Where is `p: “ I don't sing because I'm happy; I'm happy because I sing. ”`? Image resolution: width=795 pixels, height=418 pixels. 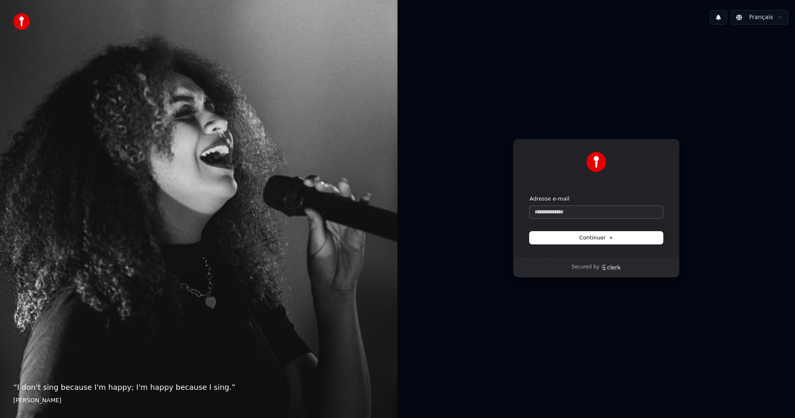
p: “ I don't sing because I'm happy; I'm happy because I sing. ” is located at coordinates (199, 387).